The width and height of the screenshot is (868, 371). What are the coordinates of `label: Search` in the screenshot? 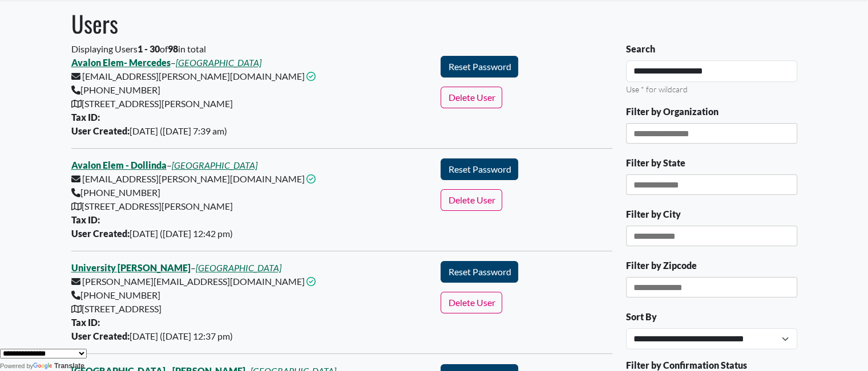 It's located at (640, 49).